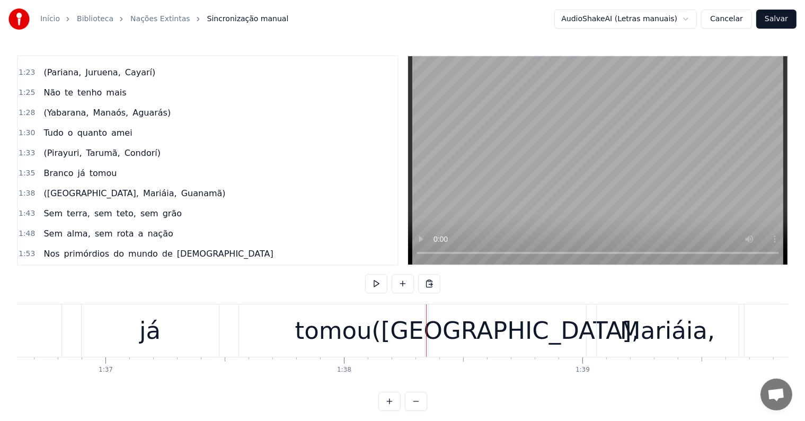 Image resolution: width=805 pixels, height=421 pixels. I want to click on nav: breadcrumb, so click(164, 19).